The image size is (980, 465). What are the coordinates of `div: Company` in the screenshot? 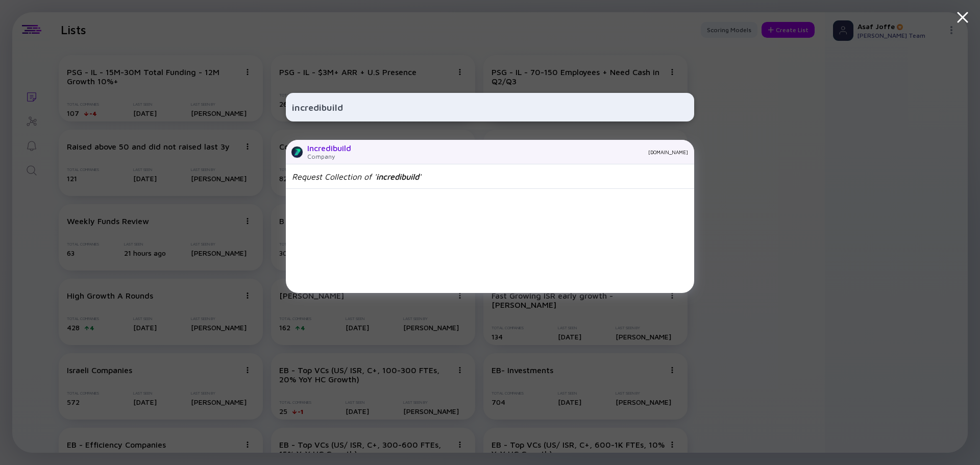 It's located at (329, 156).